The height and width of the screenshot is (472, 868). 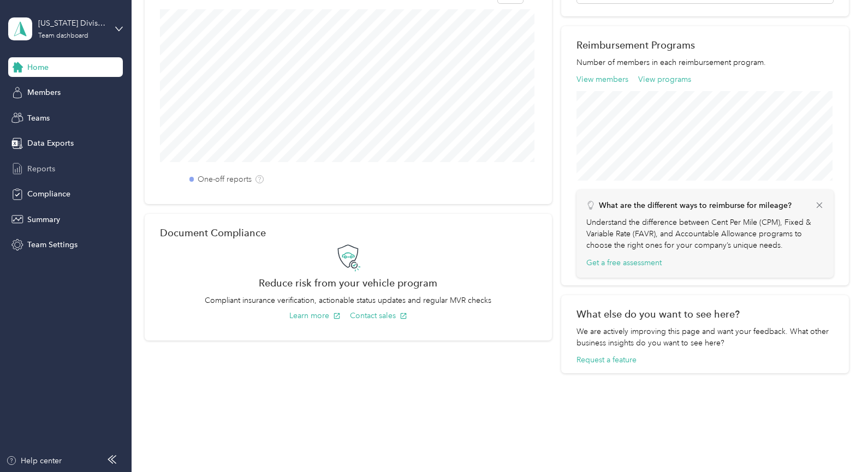 What do you see at coordinates (665, 79) in the screenshot?
I see `button: View programs` at bounding box center [665, 79].